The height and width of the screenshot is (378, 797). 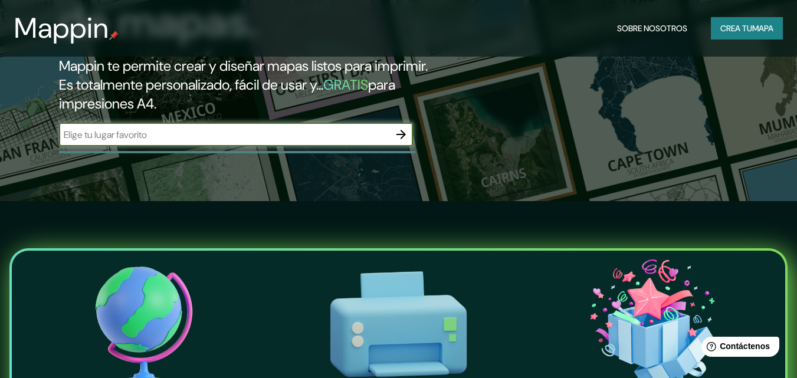 I want to click on font: Mappin te permite crear y diseñar mapas listos para imprimir., so click(x=243, y=66).